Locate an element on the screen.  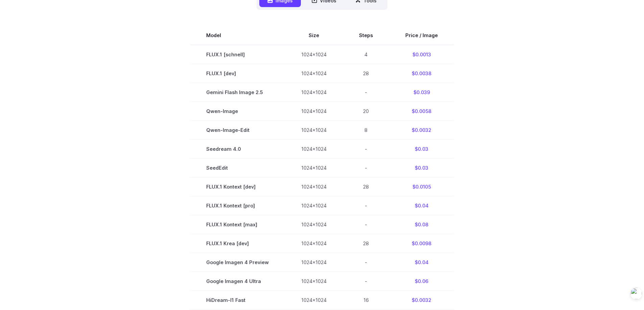
th: Model is located at coordinates (238, 35).